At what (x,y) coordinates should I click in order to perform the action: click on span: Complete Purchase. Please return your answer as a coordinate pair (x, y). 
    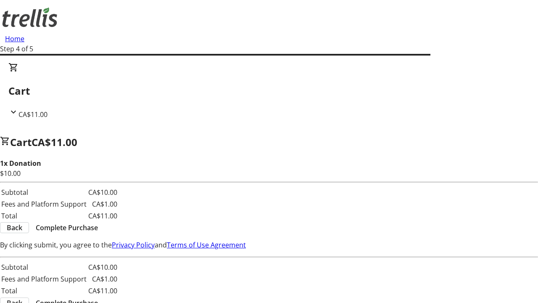
    Looking at the image, I should click on (67, 228).